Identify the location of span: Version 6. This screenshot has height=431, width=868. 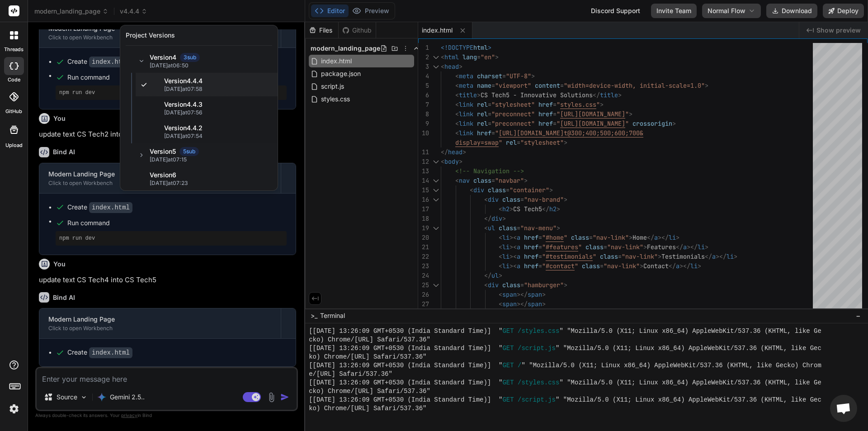
(163, 175).